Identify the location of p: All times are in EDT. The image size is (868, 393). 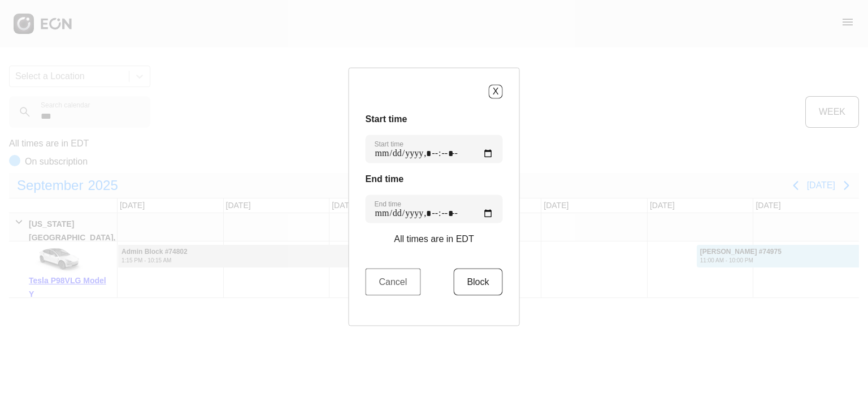
(434, 239).